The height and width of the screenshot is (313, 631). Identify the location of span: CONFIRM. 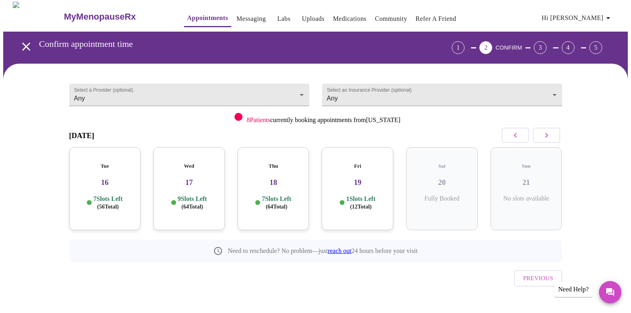
(508, 48).